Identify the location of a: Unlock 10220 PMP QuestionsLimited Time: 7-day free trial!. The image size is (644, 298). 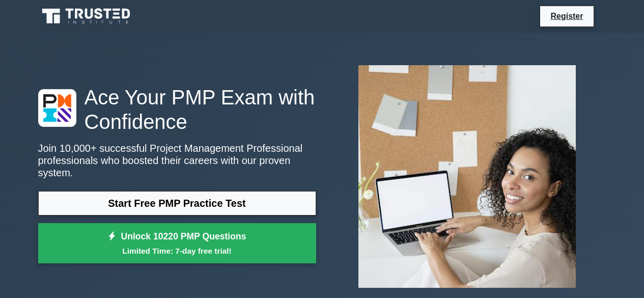
(177, 243).